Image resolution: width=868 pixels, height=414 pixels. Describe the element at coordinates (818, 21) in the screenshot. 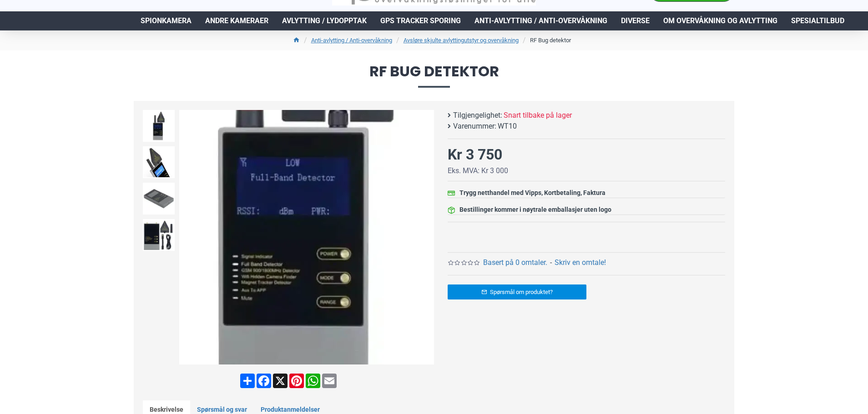

I see `span: Spesialtilbud` at that location.